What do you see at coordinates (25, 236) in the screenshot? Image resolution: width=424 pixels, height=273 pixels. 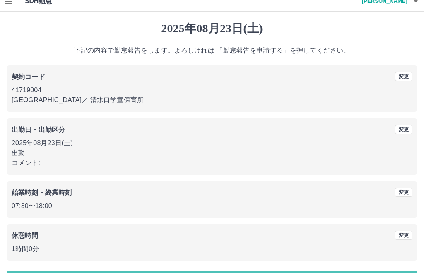 I see `b: 休憩時間` at bounding box center [25, 236].